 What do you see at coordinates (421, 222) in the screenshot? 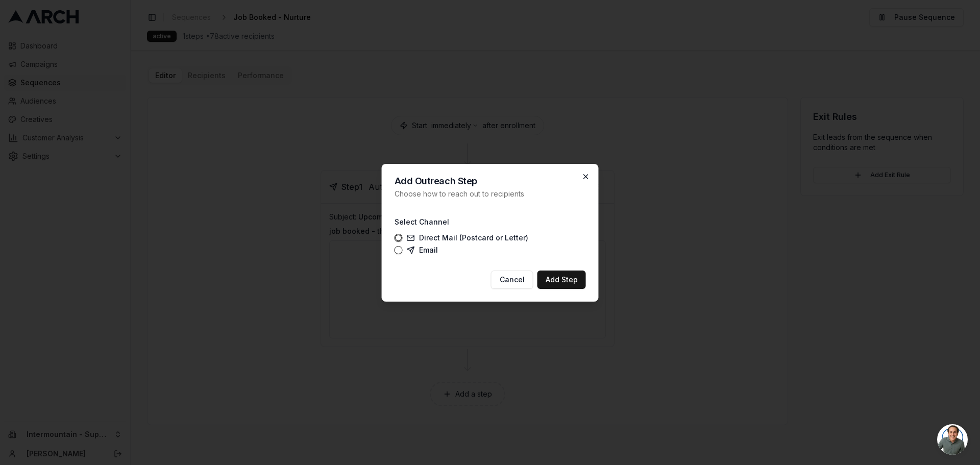
I see `label: Select Channel` at bounding box center [421, 222].